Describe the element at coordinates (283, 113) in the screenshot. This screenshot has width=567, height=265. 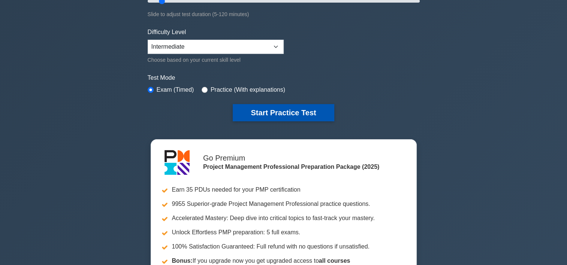
I see `button: Start Practice Test` at that location.